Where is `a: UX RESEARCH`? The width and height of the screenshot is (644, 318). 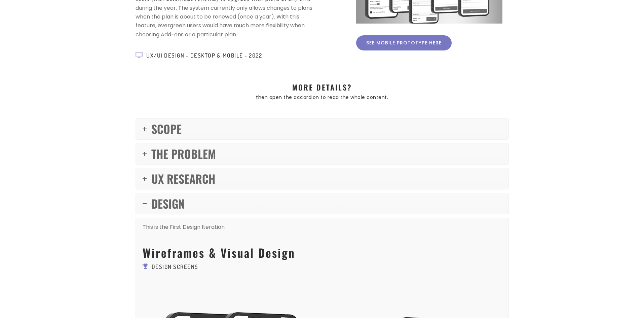 a: UX RESEARCH is located at coordinates (322, 178).